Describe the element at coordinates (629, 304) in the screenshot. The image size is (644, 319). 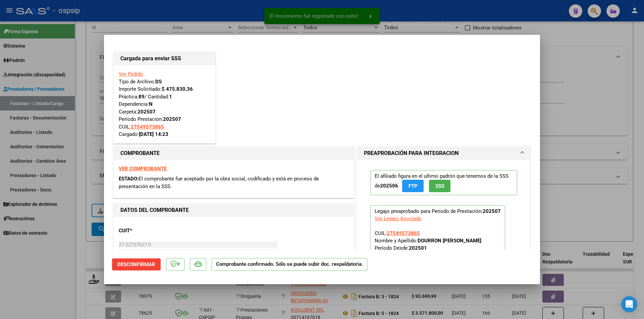
I see `div: Open Intercom Messenger` at that location.